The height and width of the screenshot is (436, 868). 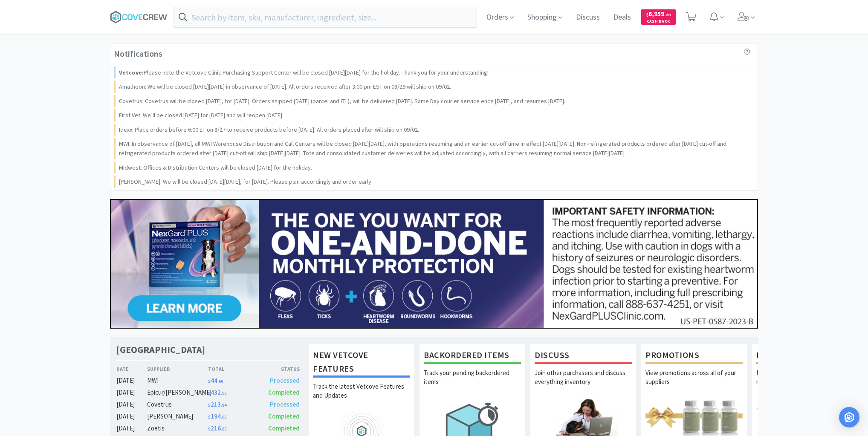 I want to click on span: . 94, so click(x=223, y=405).